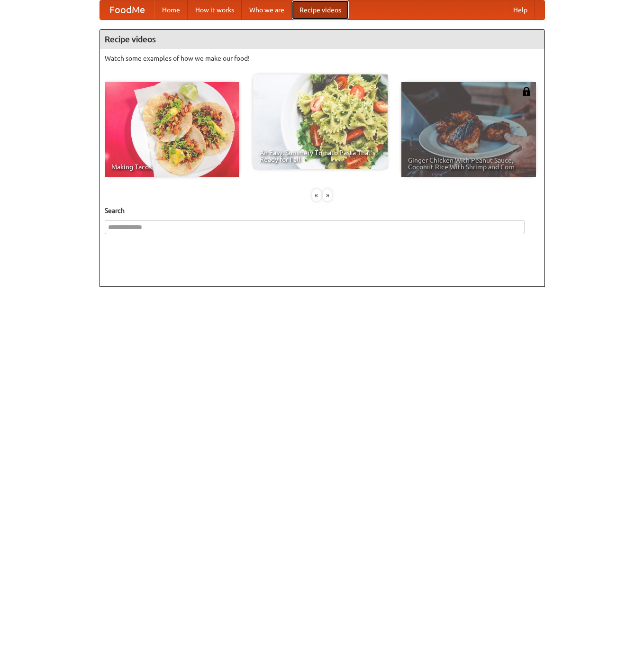 The image size is (644, 671). What do you see at coordinates (320, 122) in the screenshot?
I see `a: An Easy, Summery Tomato Pasta That's Ready for Fall` at bounding box center [320, 122].